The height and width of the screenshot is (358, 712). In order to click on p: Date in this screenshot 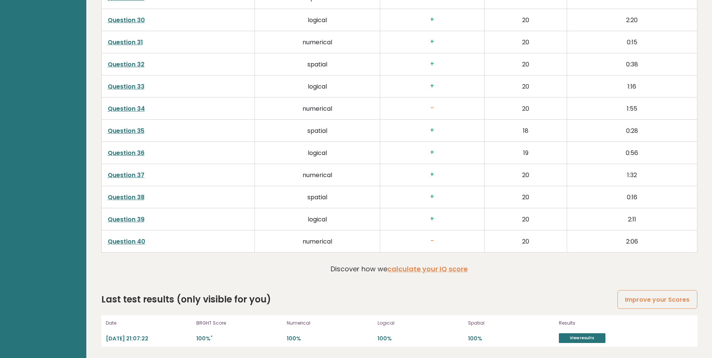, I will do `click(149, 323)`.